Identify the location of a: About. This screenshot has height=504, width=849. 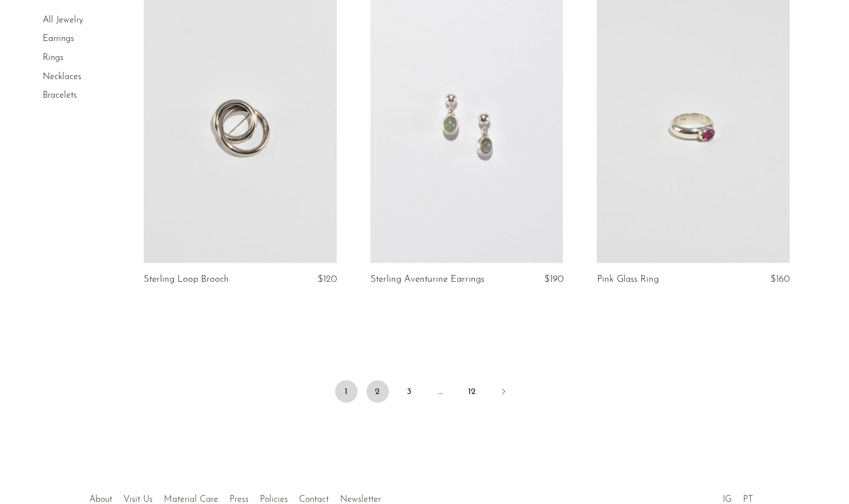
(100, 499).